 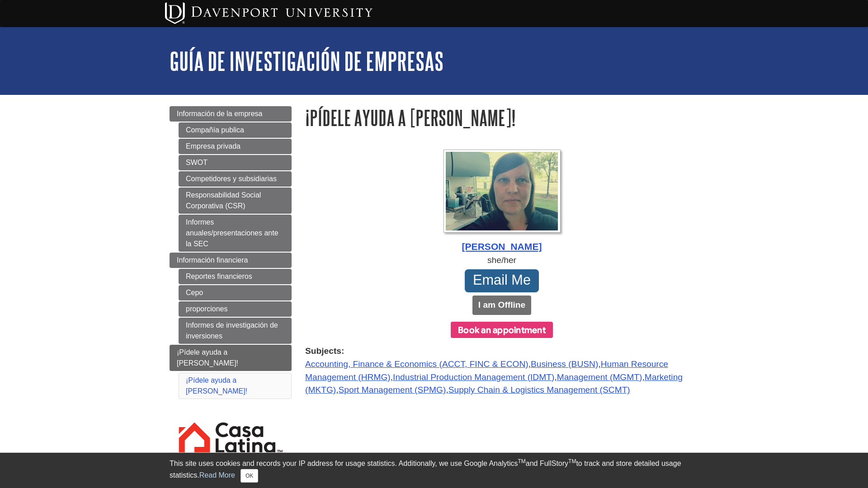 What do you see at coordinates (269, 13) in the screenshot?
I see `img: Davenport University` at bounding box center [269, 13].